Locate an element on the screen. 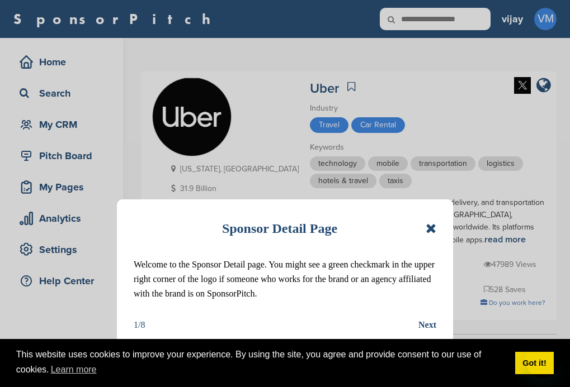 The width and height of the screenshot is (570, 387). span: This website uses cookies to improve your experience. By using the site, you agree and provide co... is located at coordinates (261, 363).